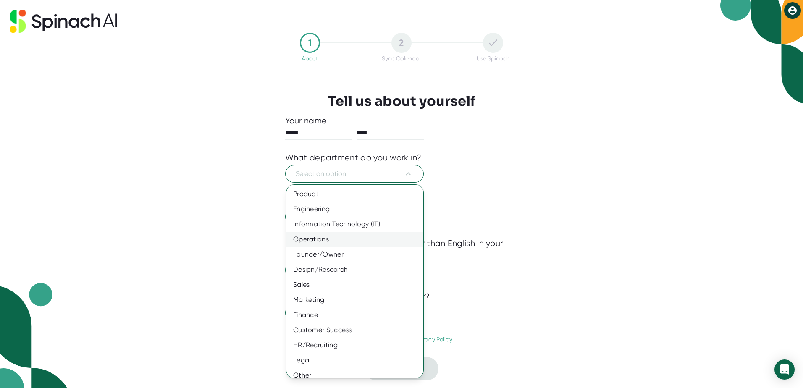 This screenshot has height=388, width=803. Describe the element at coordinates (358, 239) in the screenshot. I see `div: Operations` at that location.